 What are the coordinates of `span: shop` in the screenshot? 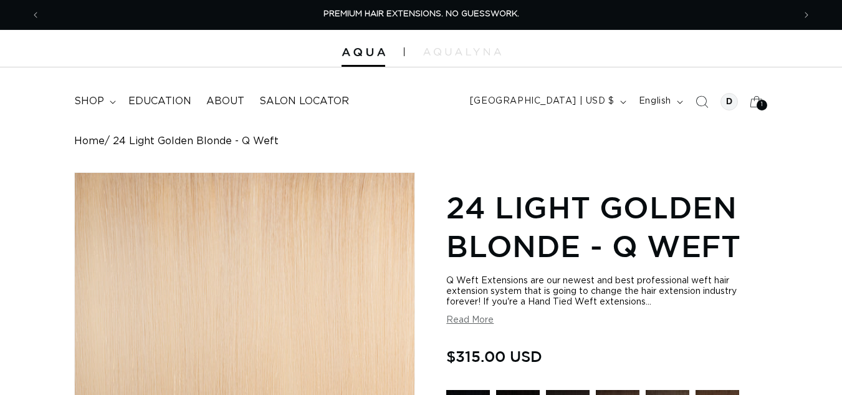 It's located at (89, 101).